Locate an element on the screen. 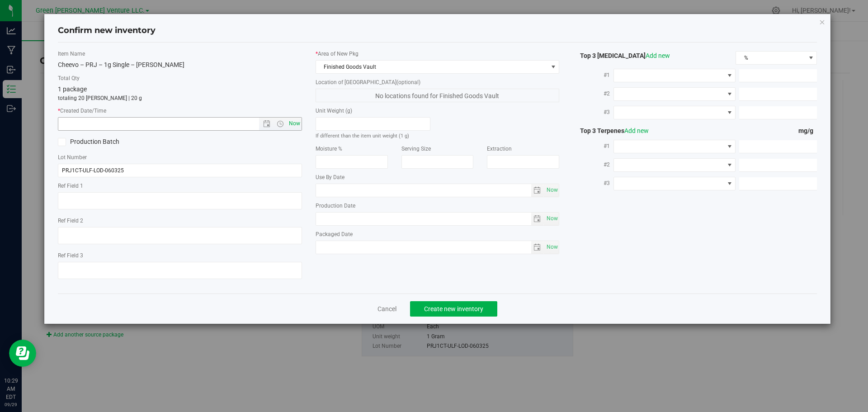 The height and width of the screenshot is (412, 868). label: Ref Field 3 is located at coordinates (180, 256).